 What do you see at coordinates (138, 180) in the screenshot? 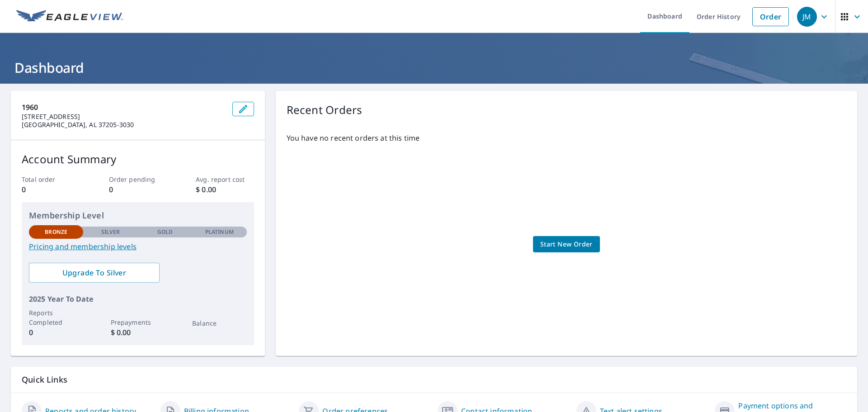
I see `p: Order pending` at bounding box center [138, 180].